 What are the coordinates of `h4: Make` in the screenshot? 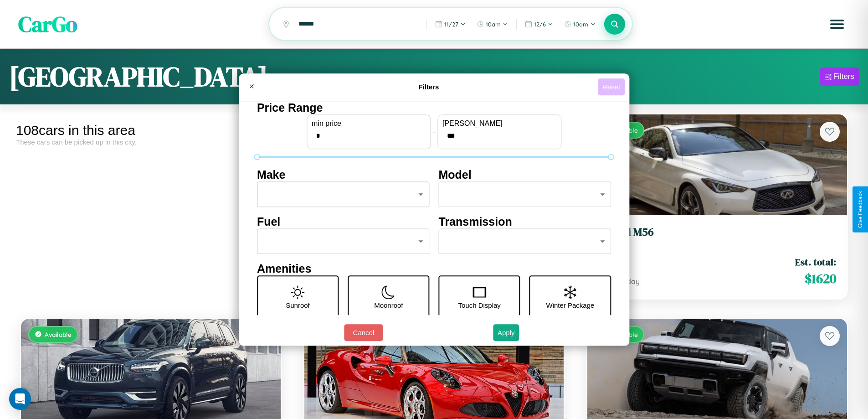 It's located at (343, 175).